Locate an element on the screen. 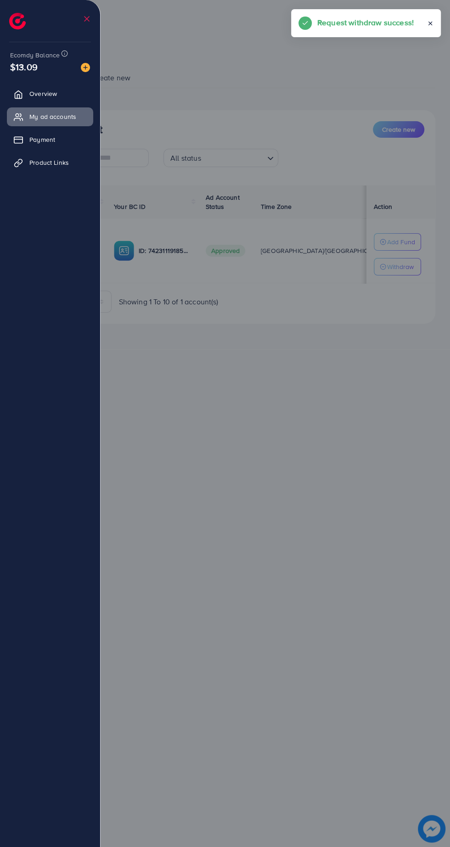 This screenshot has height=847, width=450. a: Overview is located at coordinates (50, 94).